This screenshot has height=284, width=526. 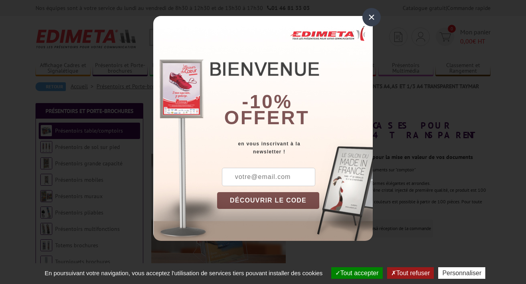 What do you see at coordinates (410, 272) in the screenshot?
I see `button: Tout refuser` at bounding box center [410, 272].